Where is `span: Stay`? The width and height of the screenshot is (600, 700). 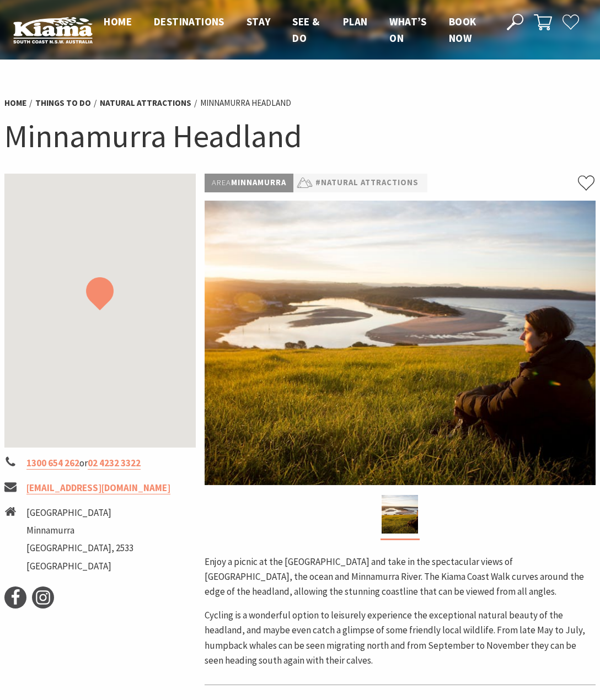
span: Stay is located at coordinates (258, 21).